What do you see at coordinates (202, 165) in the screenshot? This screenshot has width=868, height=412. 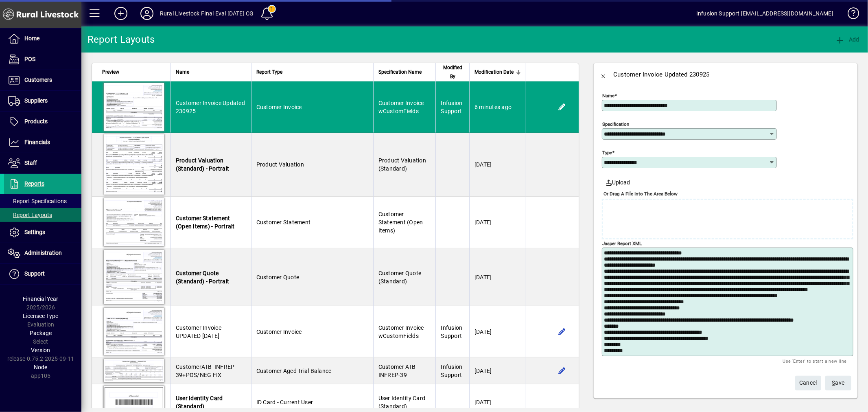 I see `span: Product Valuation (Standard) - Portrait` at bounding box center [202, 165].